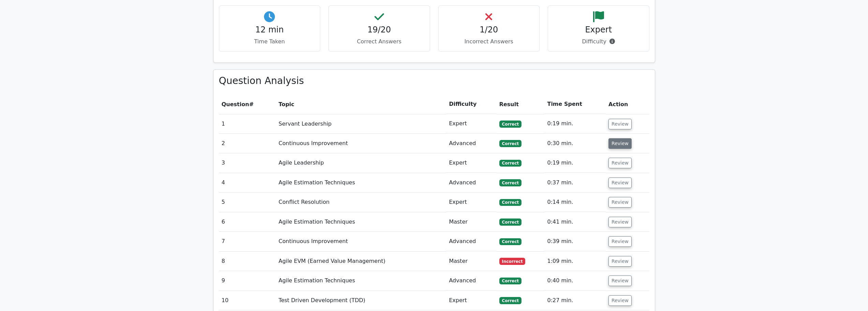 This screenshot has width=868, height=311. What do you see at coordinates (247, 202) in the screenshot?
I see `td: 5` at bounding box center [247, 202].